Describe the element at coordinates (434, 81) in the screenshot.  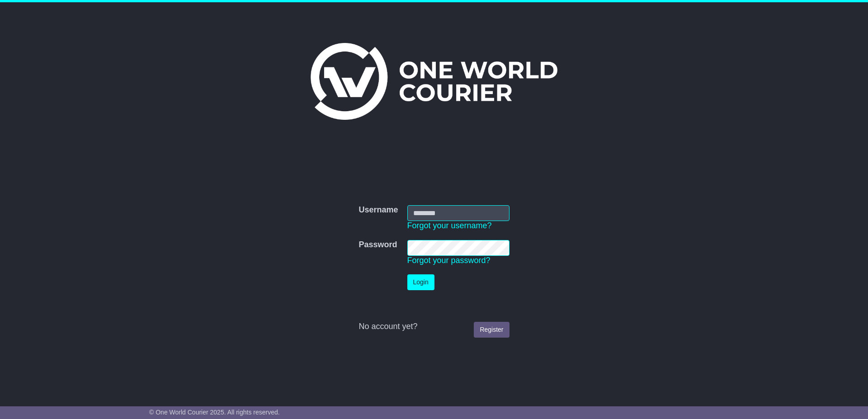
I see `img: One World` at that location.